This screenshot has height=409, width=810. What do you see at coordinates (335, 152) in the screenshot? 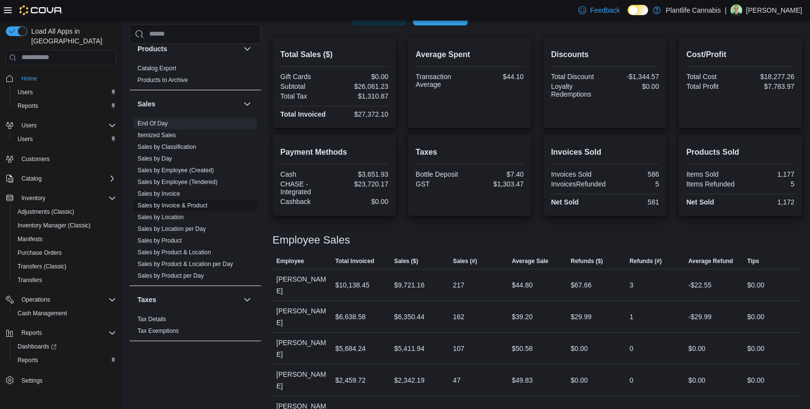
I see `h2: Payment Methods` at bounding box center [335, 152].